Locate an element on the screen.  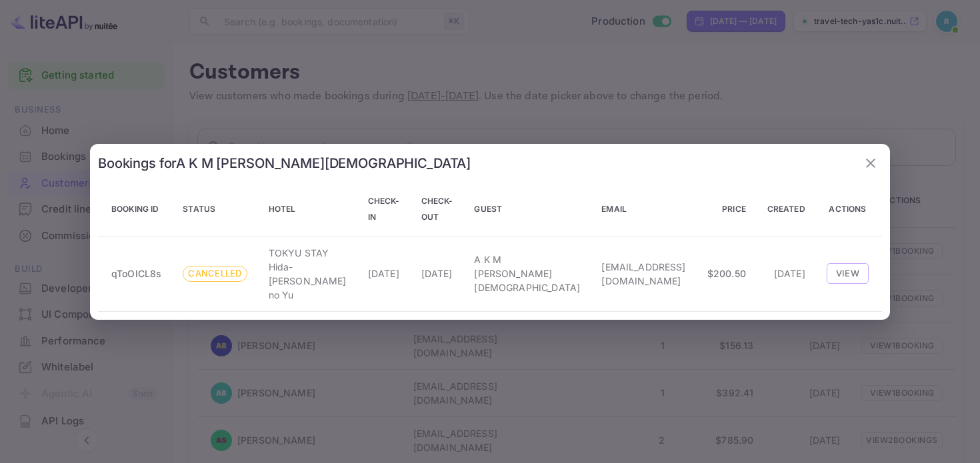
span: CANCELLED is located at coordinates (215, 274).